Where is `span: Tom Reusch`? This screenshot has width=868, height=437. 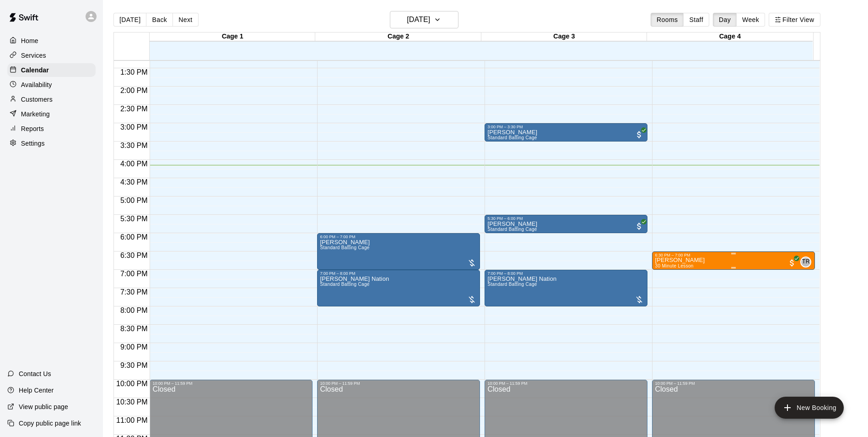 span: Tom Reusch is located at coordinates (807, 262).